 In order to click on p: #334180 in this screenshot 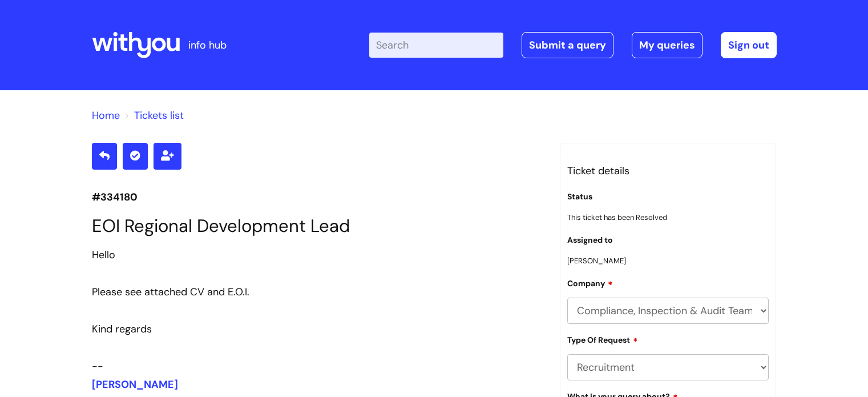, I will do `click(317, 197)`.